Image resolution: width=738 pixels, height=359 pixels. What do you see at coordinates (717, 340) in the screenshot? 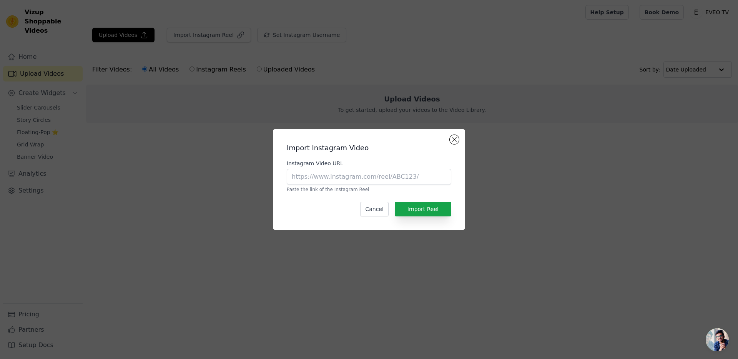
I see `div: Open chat` at bounding box center [717, 340].